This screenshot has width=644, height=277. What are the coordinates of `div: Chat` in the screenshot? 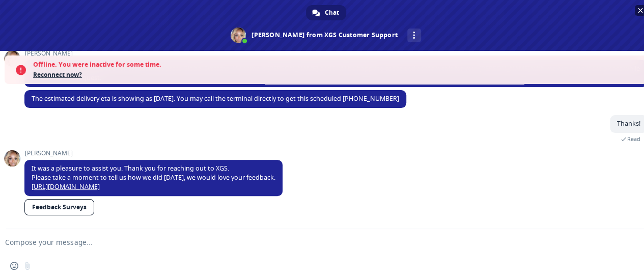 It's located at (326, 13).